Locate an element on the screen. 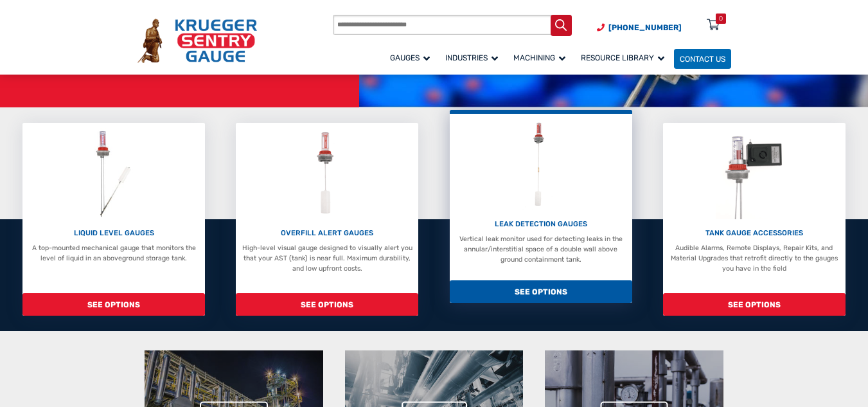 This screenshot has height=407, width=868. a: Gauges is located at coordinates (411, 58).